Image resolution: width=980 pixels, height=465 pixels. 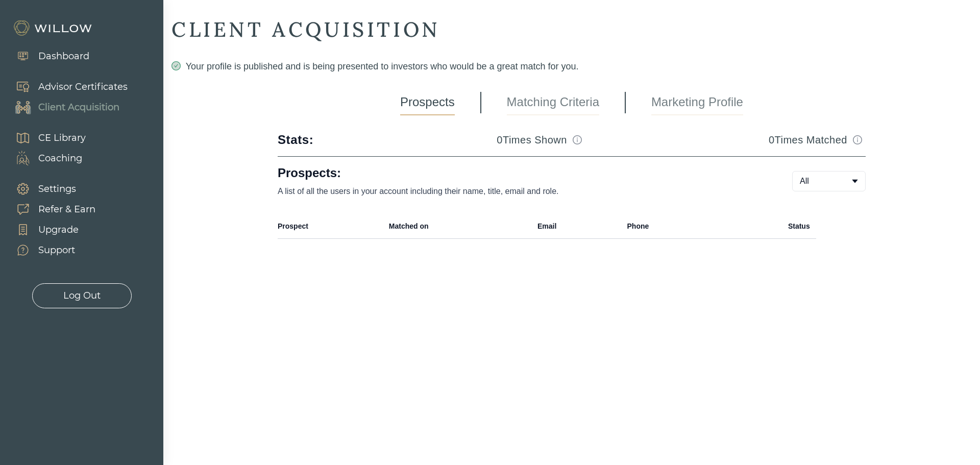 I want to click on div: Stats:, so click(x=296, y=140).